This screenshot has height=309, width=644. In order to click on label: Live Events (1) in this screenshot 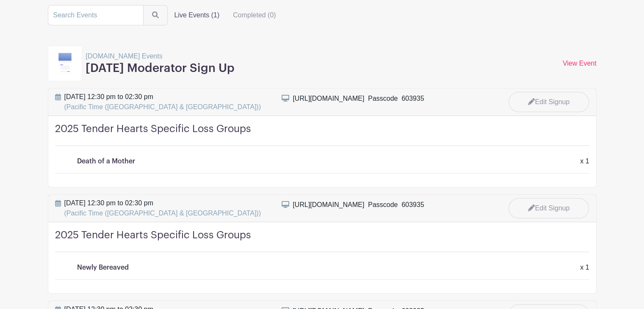, I will do `click(197, 15)`.